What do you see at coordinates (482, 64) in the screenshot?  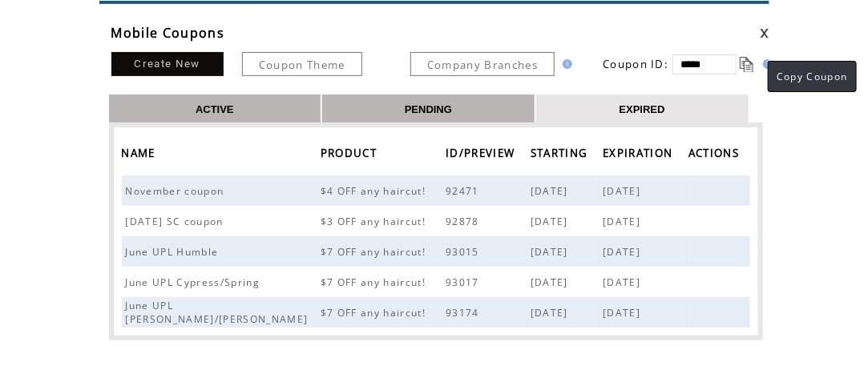 I see `a: Company Branches` at bounding box center [482, 64].